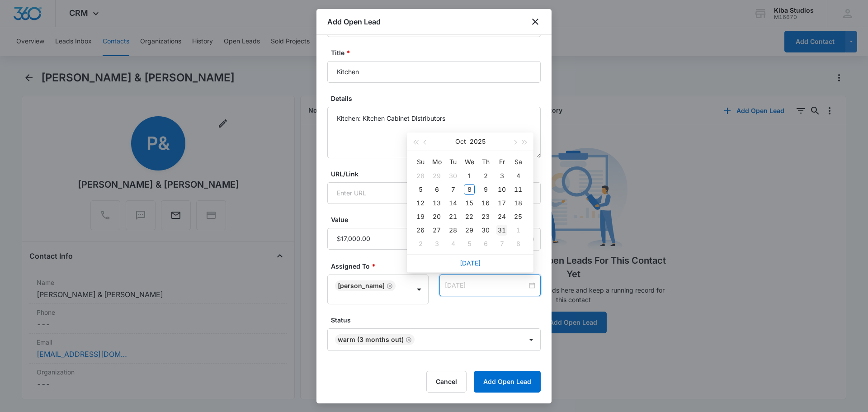 Image resolution: width=868 pixels, height=412 pixels. I want to click on td: 2025-09-30, so click(453, 176).